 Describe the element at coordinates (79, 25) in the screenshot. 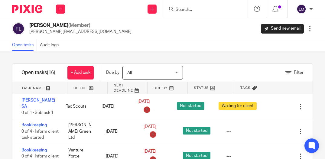

I see `span: (Member)` at that location.